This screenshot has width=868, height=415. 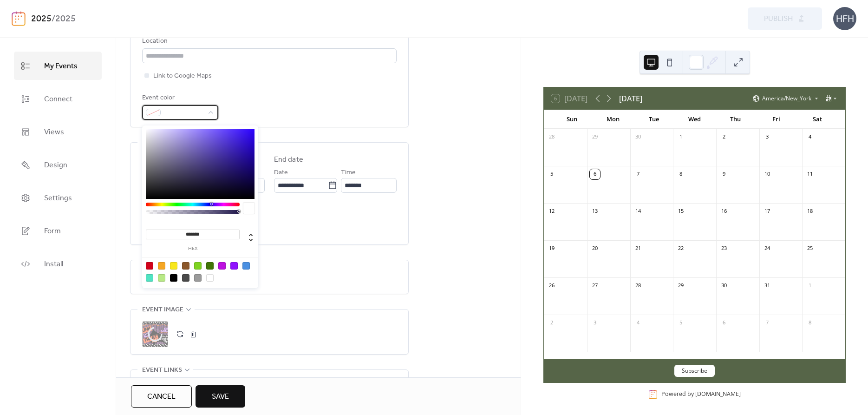 What do you see at coordinates (58, 263) in the screenshot?
I see `a: Install` at bounding box center [58, 263].